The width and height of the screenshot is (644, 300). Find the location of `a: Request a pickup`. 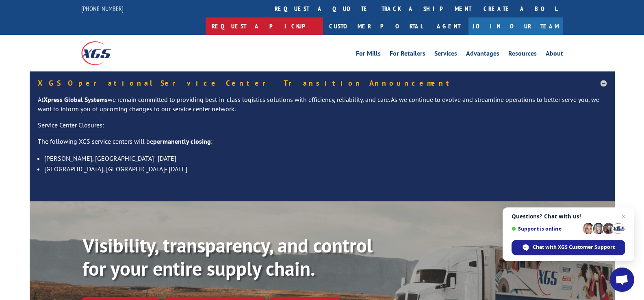

a: Request a pickup is located at coordinates (264, 26).